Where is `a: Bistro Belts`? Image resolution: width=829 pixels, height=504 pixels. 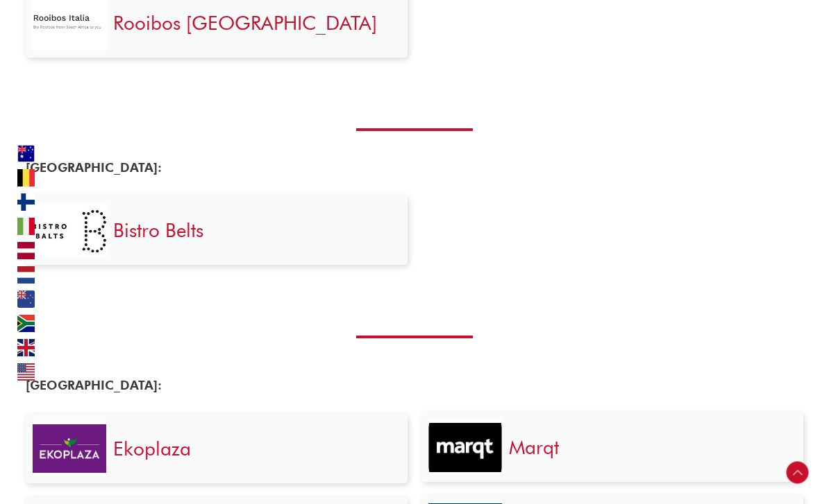
a: Bistro Belts is located at coordinates (158, 230).